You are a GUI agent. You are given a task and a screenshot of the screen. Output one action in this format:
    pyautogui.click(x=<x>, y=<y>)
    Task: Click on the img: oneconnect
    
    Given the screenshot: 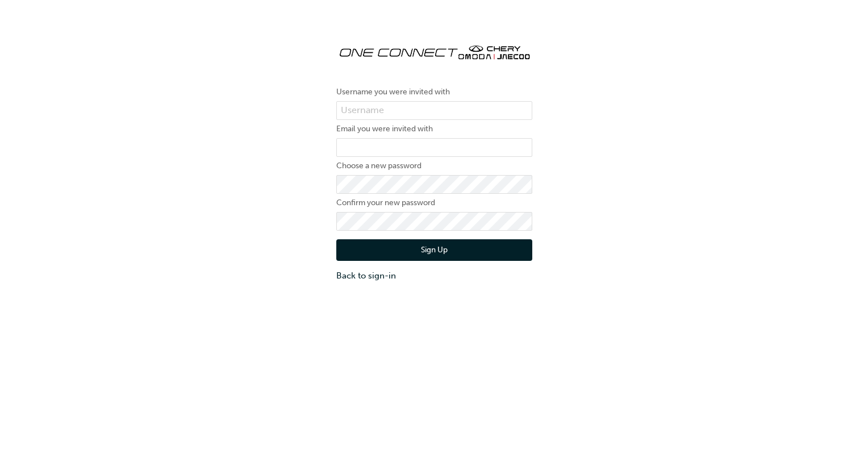 What is the action you would take?
    pyautogui.click(x=434, y=51)
    